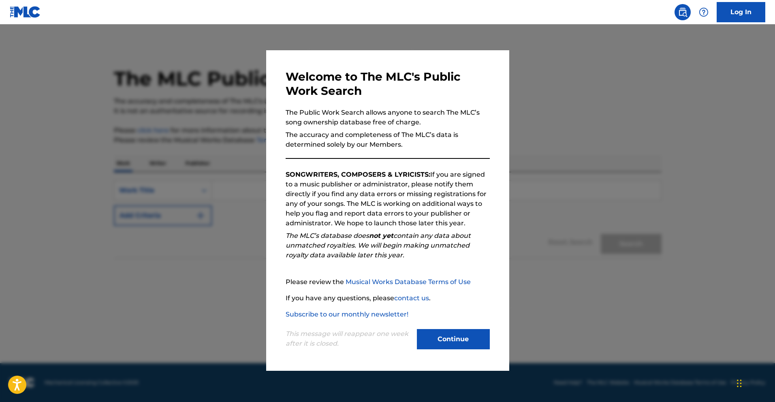  I want to click on img: help, so click(703, 12).